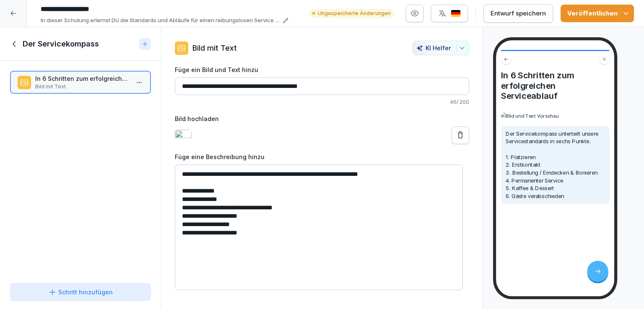 Image resolution: width=644 pixels, height=309 pixels. What do you see at coordinates (322, 157) in the screenshot?
I see `label: Füge eine Beschreibung hinzu` at bounding box center [322, 157].